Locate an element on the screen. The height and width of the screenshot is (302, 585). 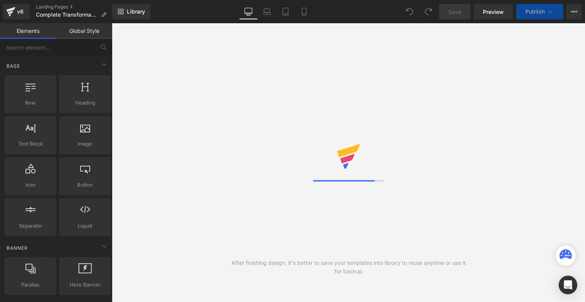
span: Separator is located at coordinates (30, 226).